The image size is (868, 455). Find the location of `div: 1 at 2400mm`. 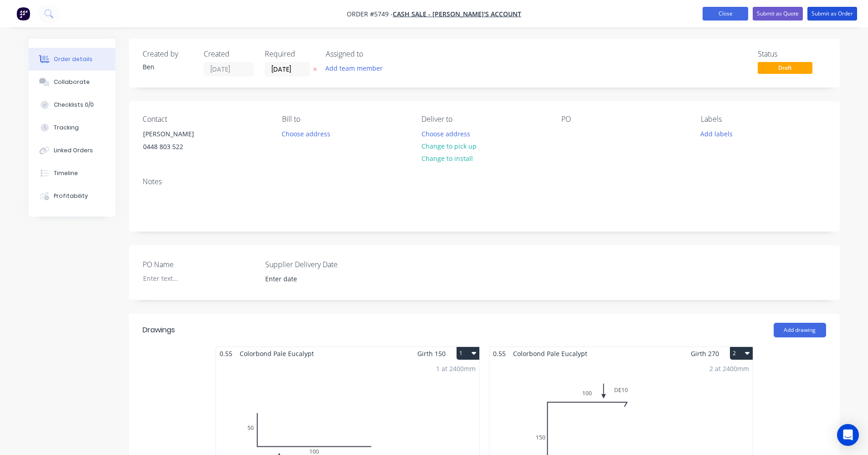

div: 1 at 2400mm is located at coordinates (456, 369).